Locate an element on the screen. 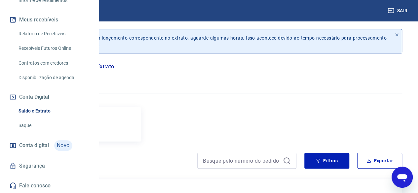 The image size is (418, 193). a: Fale conosco is located at coordinates (49, 186).